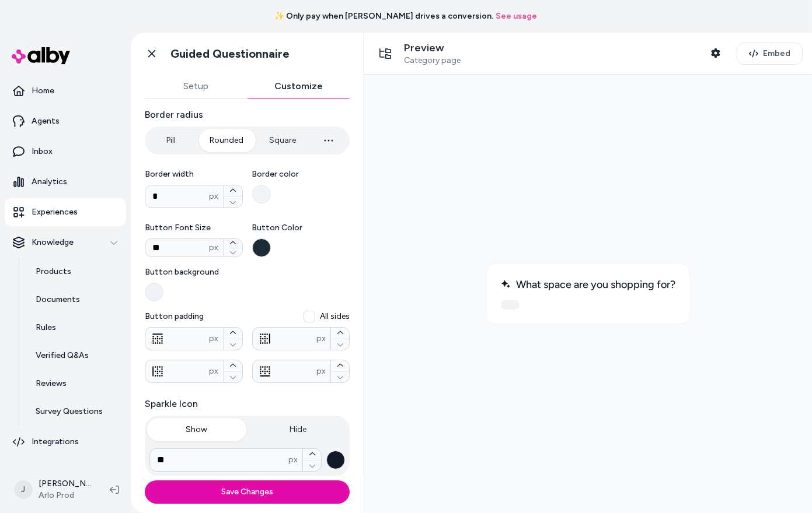 This screenshot has width=812, height=513. I want to click on p: Documents, so click(58, 300).